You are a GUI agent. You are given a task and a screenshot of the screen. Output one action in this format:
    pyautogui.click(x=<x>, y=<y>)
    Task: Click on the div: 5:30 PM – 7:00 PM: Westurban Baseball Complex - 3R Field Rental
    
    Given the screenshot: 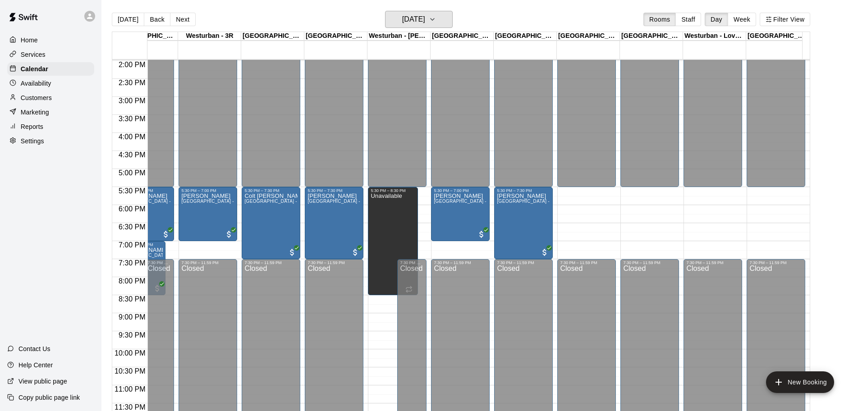 What is the action you would take?
    pyautogui.click(x=208, y=214)
    